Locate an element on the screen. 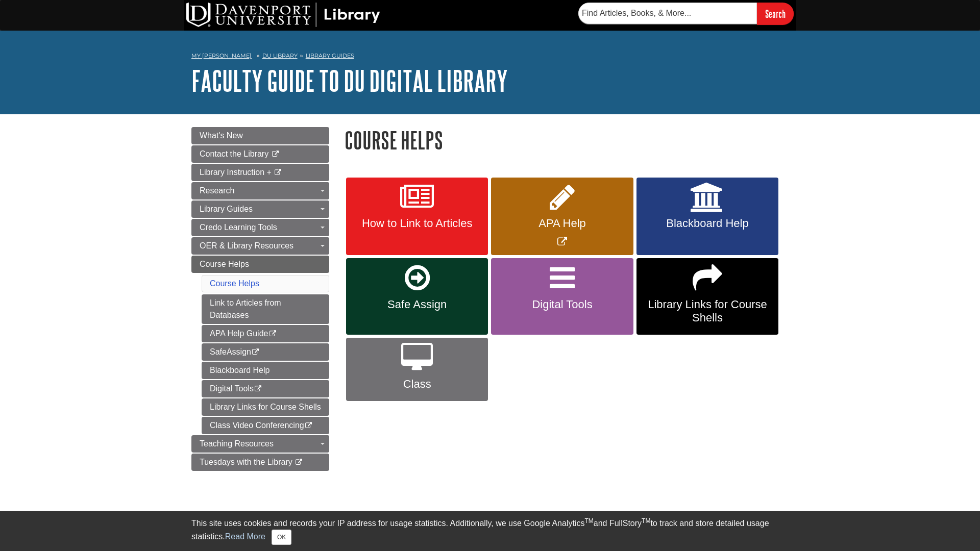 The width and height of the screenshot is (980, 551). a: Tuesdays with the Library is located at coordinates (260, 463).